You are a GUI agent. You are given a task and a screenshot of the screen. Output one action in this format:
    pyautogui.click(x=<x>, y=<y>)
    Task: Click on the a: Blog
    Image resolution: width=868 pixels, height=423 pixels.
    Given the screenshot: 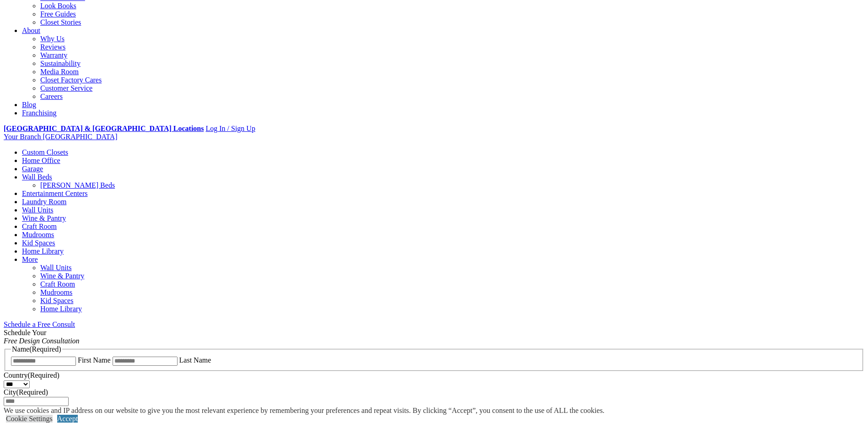 What is the action you would take?
    pyautogui.click(x=29, y=104)
    